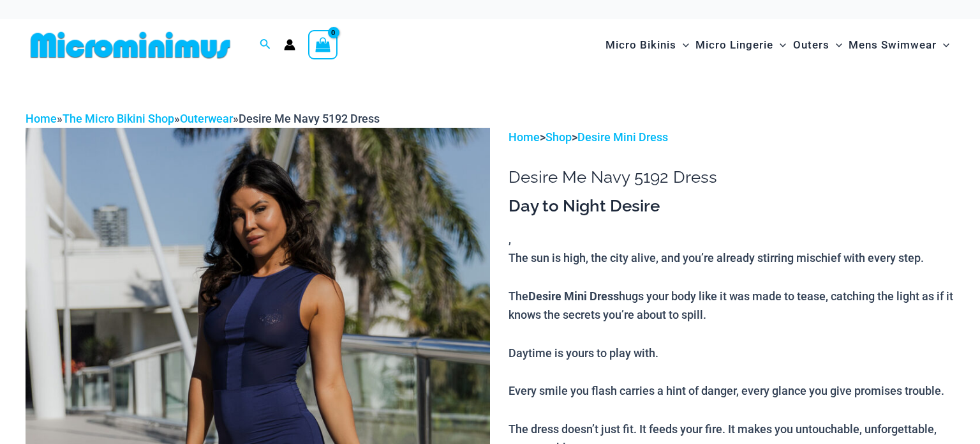  Describe the element at coordinates (574, 296) in the screenshot. I see `b: Desire Mini Dress` at that location.